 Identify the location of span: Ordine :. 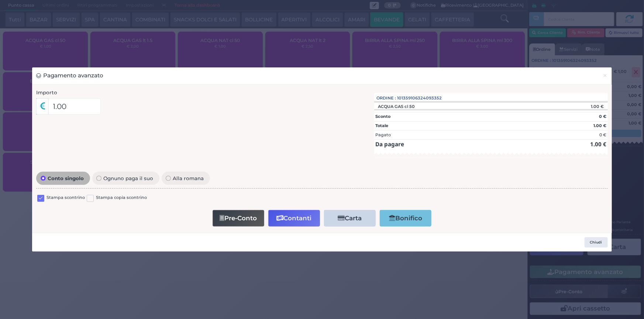
(386, 98).